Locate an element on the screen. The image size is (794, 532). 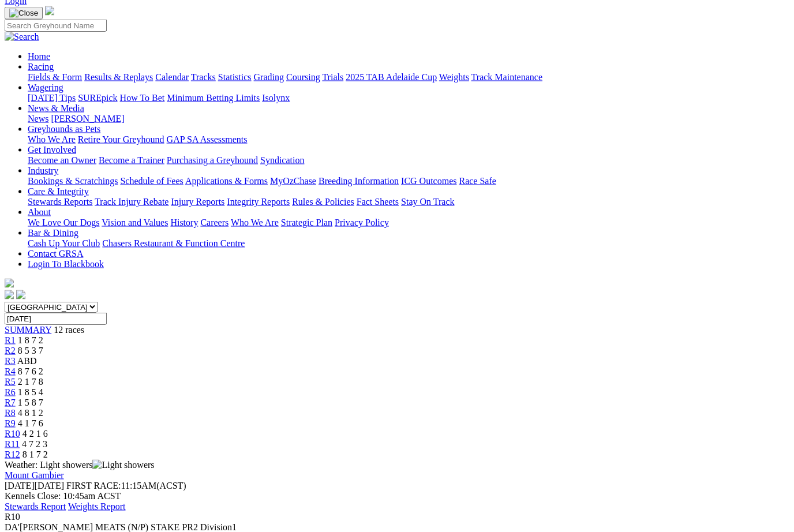
img: facebook.svg is located at coordinates (9, 295).